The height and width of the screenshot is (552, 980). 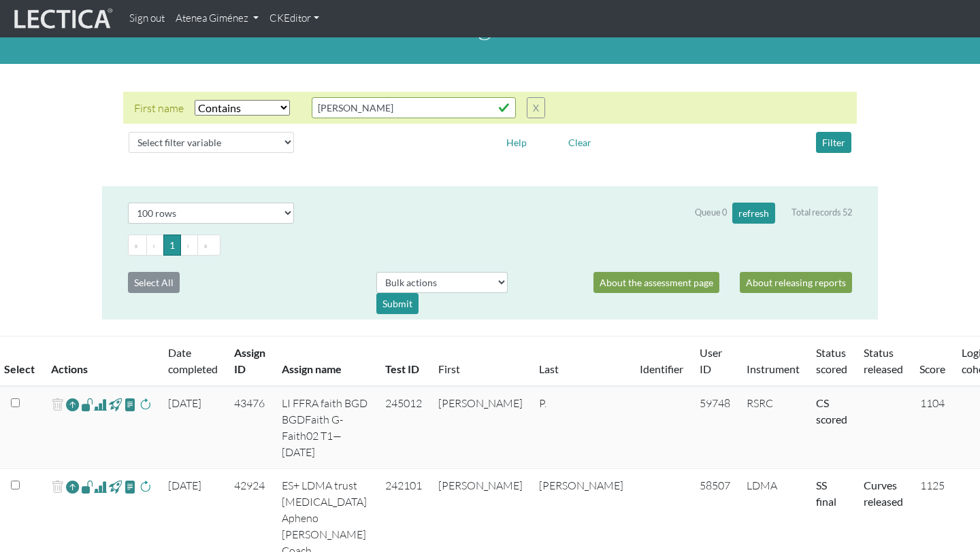 What do you see at coordinates (834, 142) in the screenshot?
I see `button: Filter` at bounding box center [834, 142].